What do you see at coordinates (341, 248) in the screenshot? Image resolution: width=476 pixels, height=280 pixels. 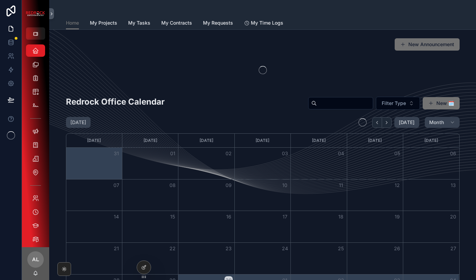 I see `button: 25` at bounding box center [341, 248].